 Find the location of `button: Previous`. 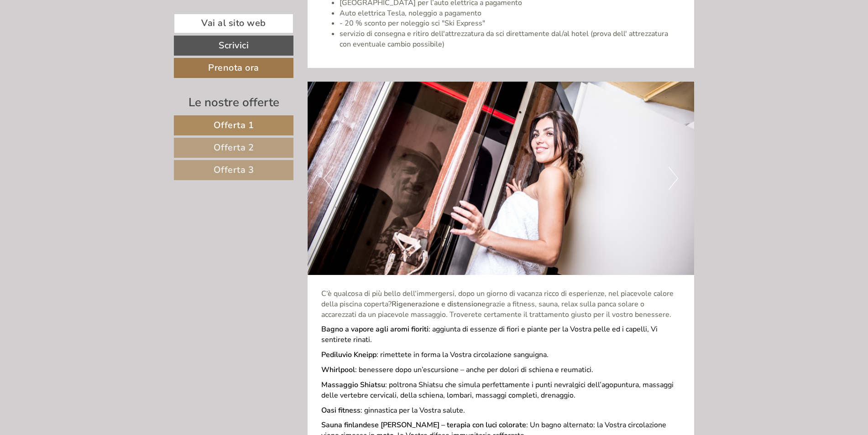

button: Previous is located at coordinates (328, 178).